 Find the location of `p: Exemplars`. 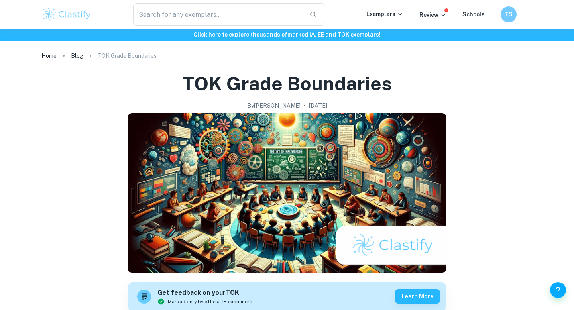

p: Exemplars is located at coordinates (385, 14).